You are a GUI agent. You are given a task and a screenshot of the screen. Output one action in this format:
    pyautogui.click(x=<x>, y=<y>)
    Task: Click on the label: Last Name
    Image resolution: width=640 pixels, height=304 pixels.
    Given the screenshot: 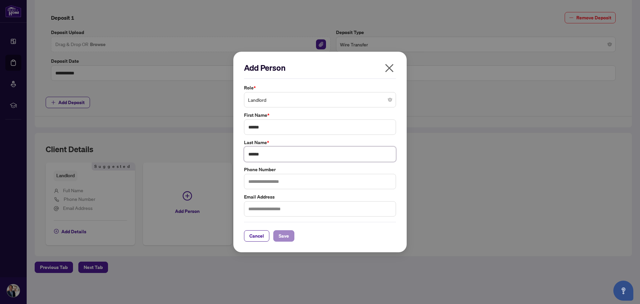 What is the action you would take?
    pyautogui.click(x=320, y=142)
    